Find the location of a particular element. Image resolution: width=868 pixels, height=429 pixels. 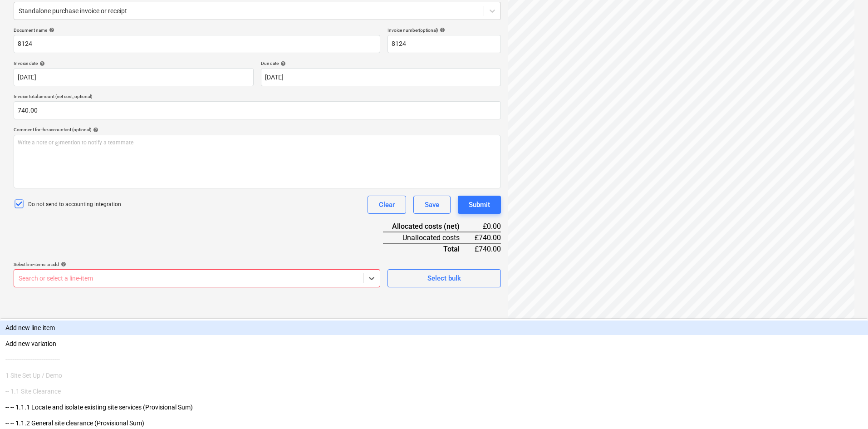

div: Submit is located at coordinates (479, 205).